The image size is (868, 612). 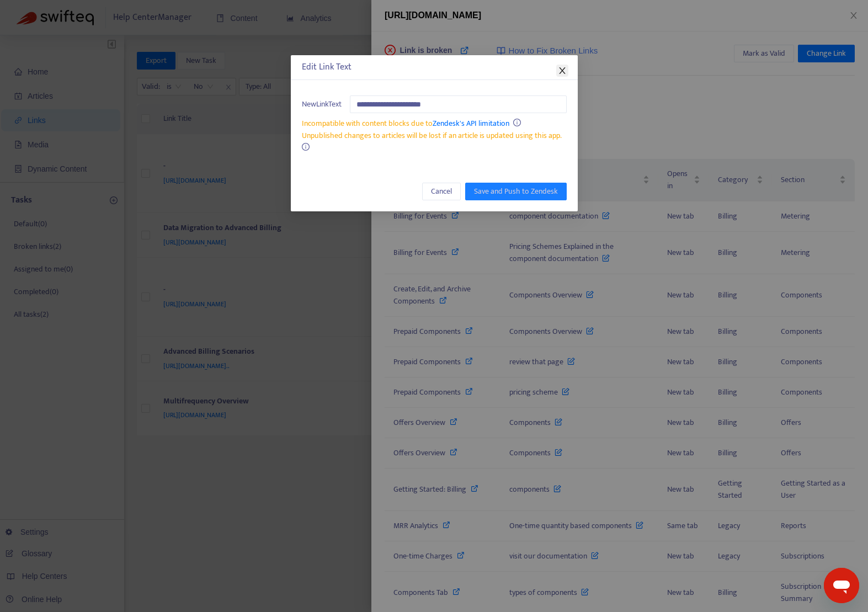 What do you see at coordinates (442, 192) in the screenshot?
I see `button: Cancel` at bounding box center [442, 192].